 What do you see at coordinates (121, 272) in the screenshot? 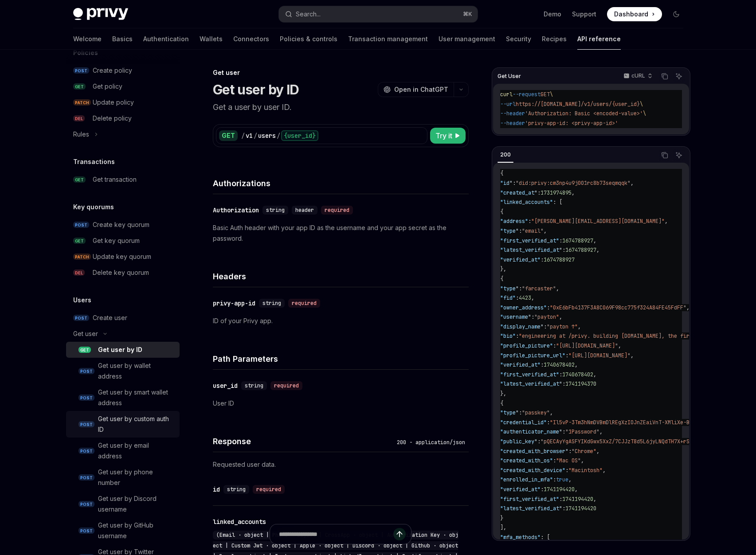
I see `div: Delete key quorum` at bounding box center [121, 272].